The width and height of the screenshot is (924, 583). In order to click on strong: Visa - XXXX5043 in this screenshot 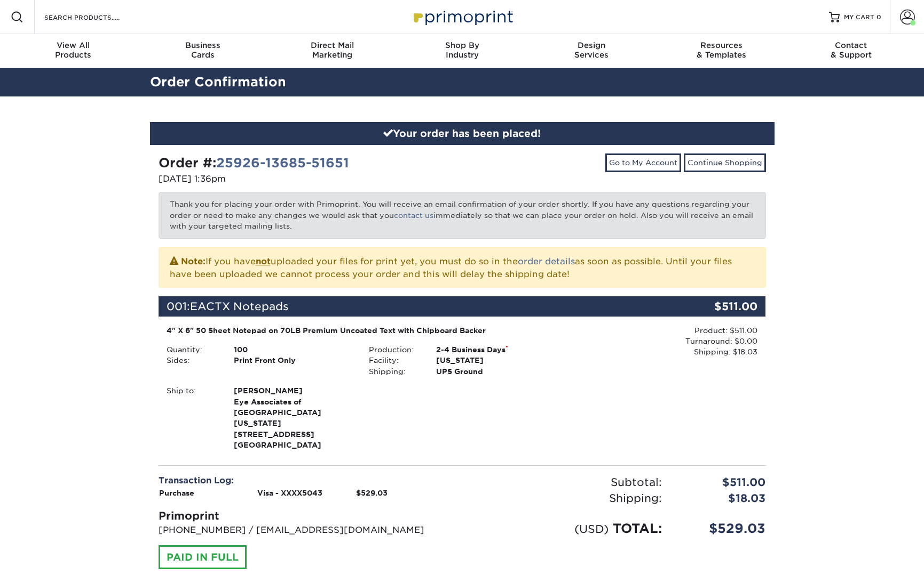, I will do `click(290, 494)`.